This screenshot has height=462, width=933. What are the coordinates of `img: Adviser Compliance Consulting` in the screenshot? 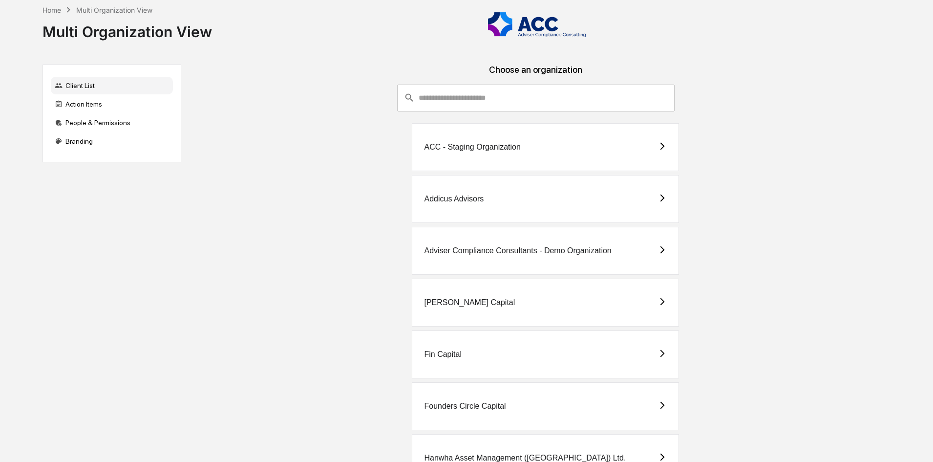 It's located at (537, 24).